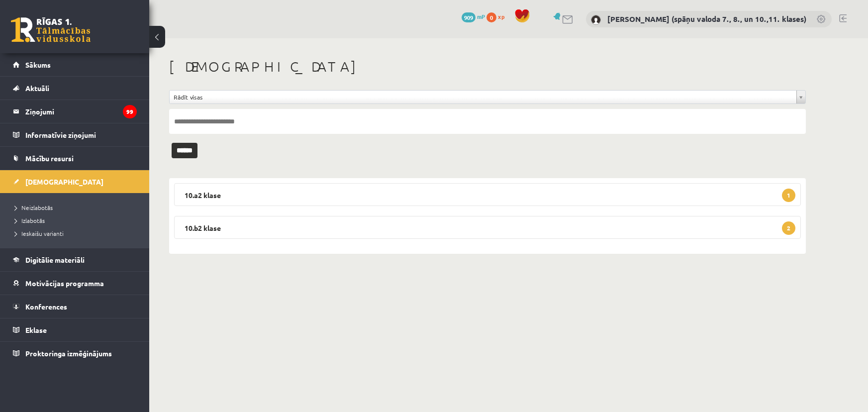 The image size is (868, 412). Describe the element at coordinates (77, 220) in the screenshot. I see `a: Izlabotās` at that location.